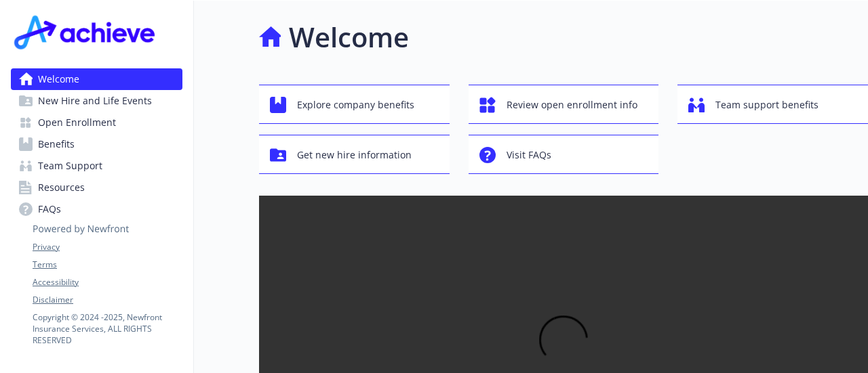  I want to click on button: Get new hire information, so click(354, 154).